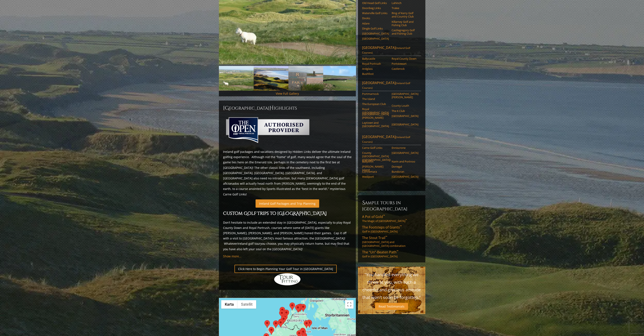  Describe the element at coordinates (375, 94) in the screenshot. I see `a: Portmarnock` at that location.